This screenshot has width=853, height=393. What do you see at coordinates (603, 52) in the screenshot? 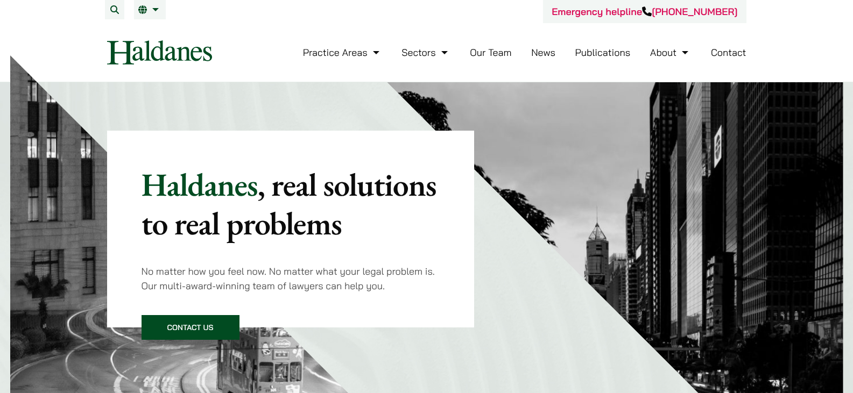
I see `a: Publications` at bounding box center [603, 52].